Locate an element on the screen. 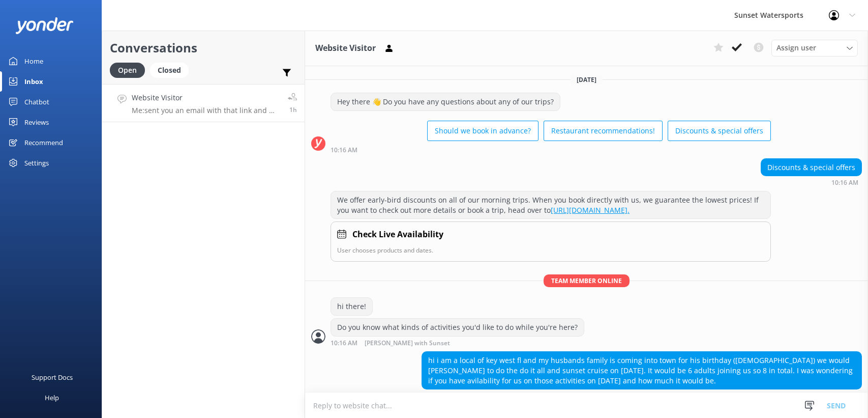 This screenshot has height=418, width=868. div: Help is located at coordinates (52, 397).